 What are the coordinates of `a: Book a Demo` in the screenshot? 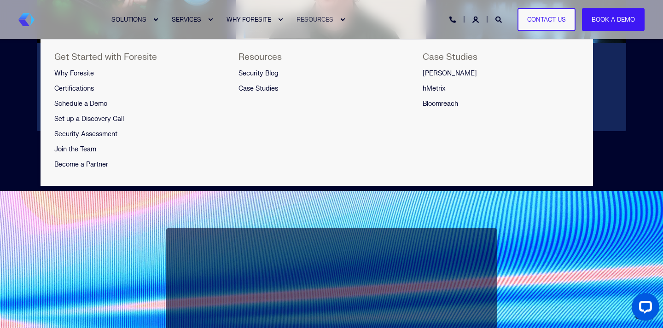 It's located at (613, 19).